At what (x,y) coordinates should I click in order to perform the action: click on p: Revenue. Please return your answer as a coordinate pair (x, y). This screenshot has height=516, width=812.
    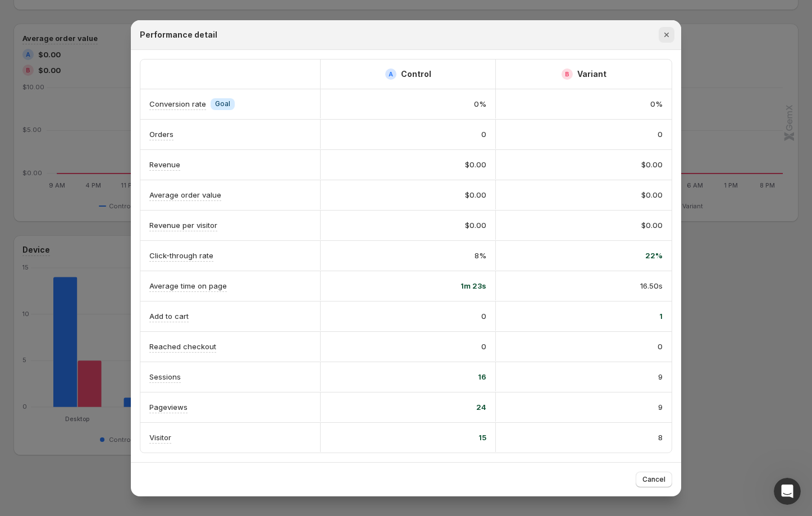
    Looking at the image, I should click on (164, 164).